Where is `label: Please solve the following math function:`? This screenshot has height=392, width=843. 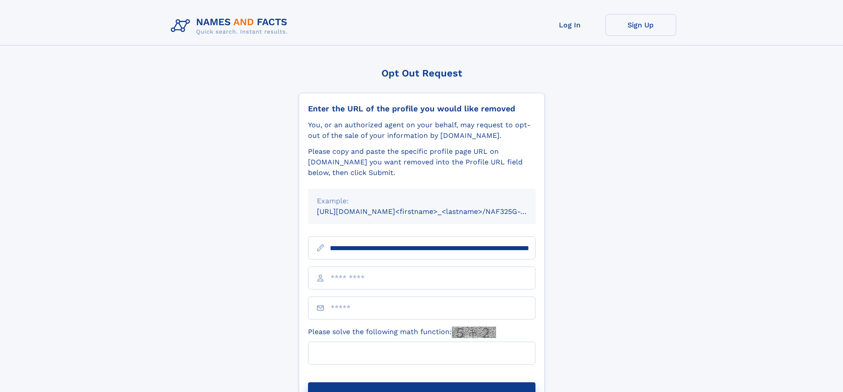 label: Please solve the following math function: is located at coordinates (402, 333).